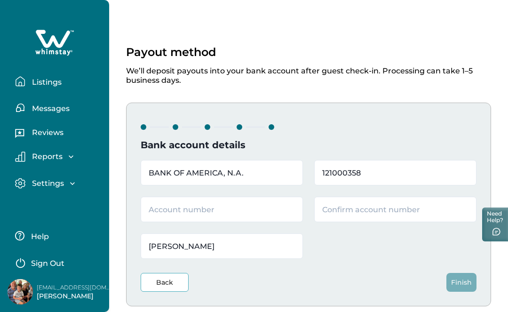 Image resolution: width=508 pixels, height=312 pixels. I want to click on button: Sign Out, so click(56, 262).